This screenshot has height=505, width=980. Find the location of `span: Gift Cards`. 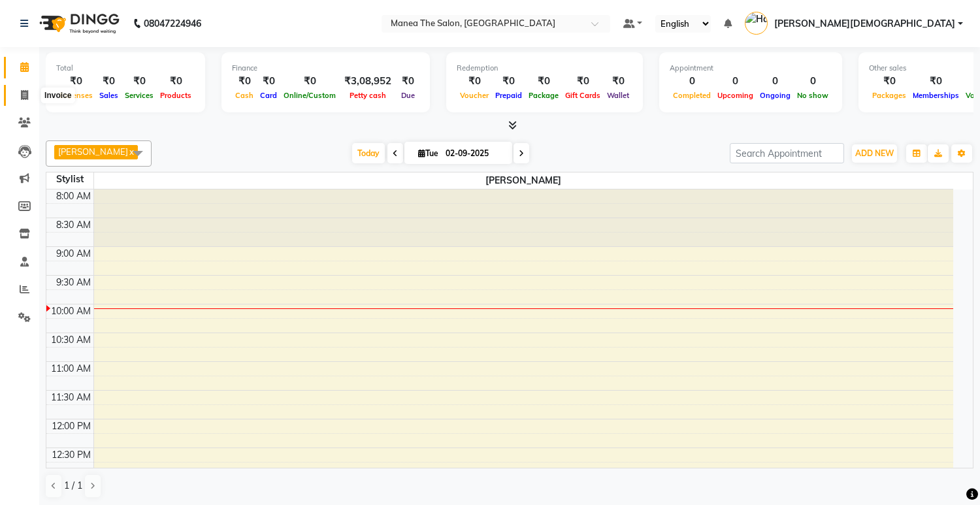

span: Gift Cards is located at coordinates (583, 95).